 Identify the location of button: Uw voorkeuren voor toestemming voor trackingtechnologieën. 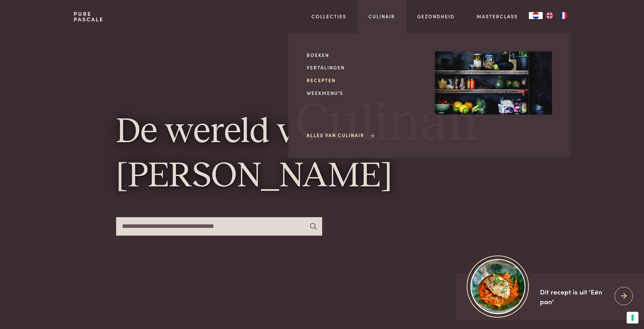
(633, 318).